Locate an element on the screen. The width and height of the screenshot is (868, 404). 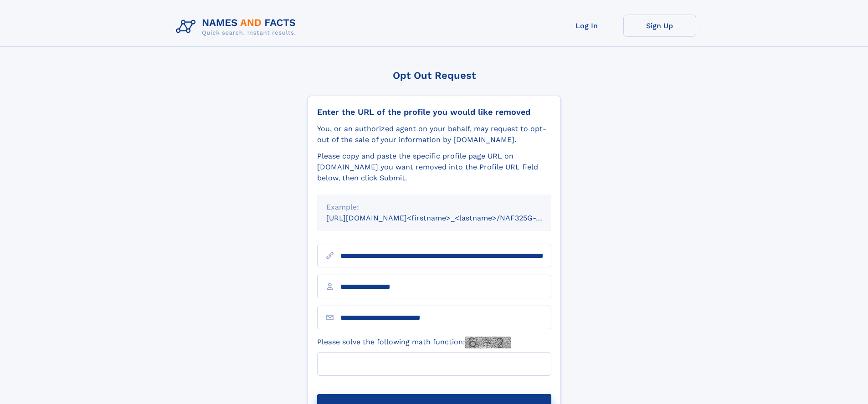
div: You, or an authorized agent on your behalf, may request to opt-out of the sale of your informatio... is located at coordinates (434, 134).